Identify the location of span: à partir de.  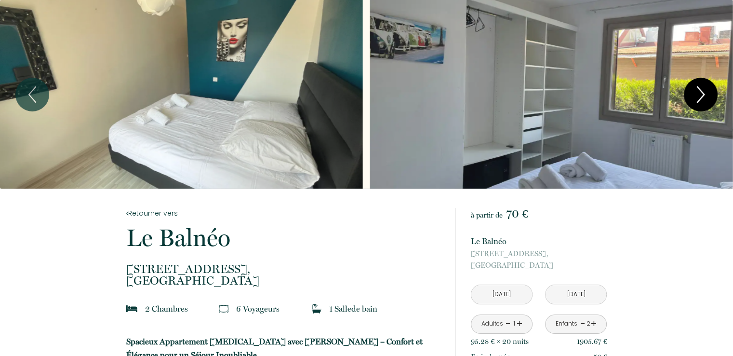
(487, 215).